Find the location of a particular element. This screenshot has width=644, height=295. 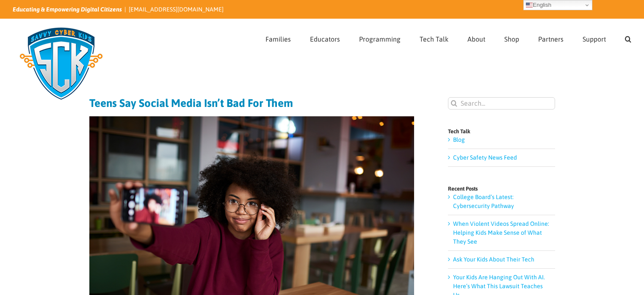

img: en is located at coordinates (530, 5).